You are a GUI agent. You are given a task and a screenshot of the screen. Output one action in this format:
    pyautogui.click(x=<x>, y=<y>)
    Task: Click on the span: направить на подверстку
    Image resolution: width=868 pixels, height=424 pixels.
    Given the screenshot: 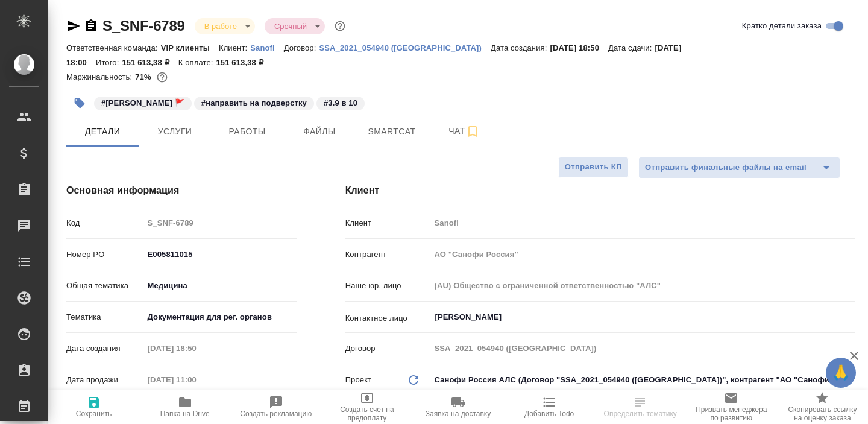 What is the action you would take?
    pyautogui.click(x=254, y=102)
    